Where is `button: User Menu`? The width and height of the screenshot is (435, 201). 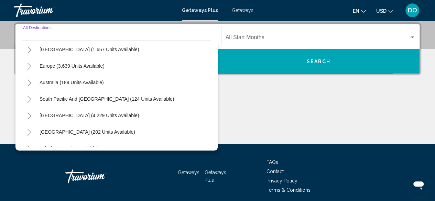
button: User Menu is located at coordinates (412, 10).